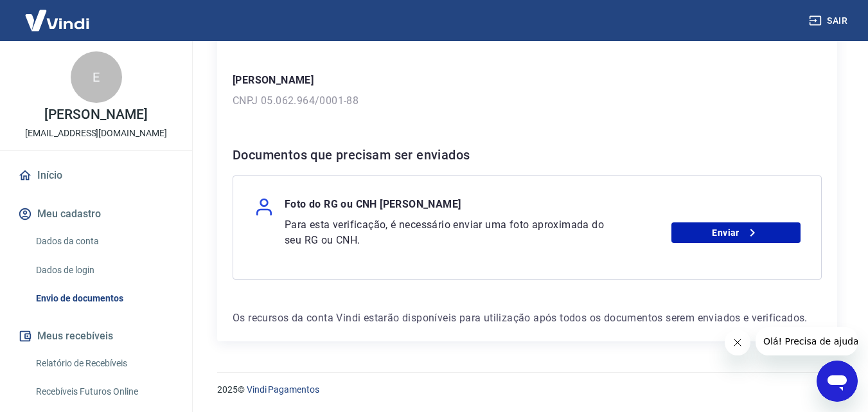 Image resolution: width=868 pixels, height=412 pixels. Describe the element at coordinates (527, 318) in the screenshot. I see `p: Os recursos da conta Vindi estarão disponíveis para utilização após todos os documentos serem env...` at that location.